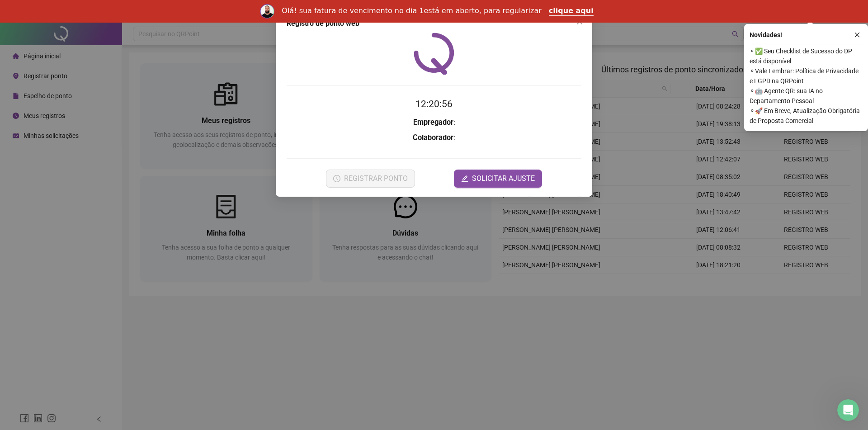  Describe the element at coordinates (433, 138) in the screenshot. I see `strong: Colaborador` at that location.